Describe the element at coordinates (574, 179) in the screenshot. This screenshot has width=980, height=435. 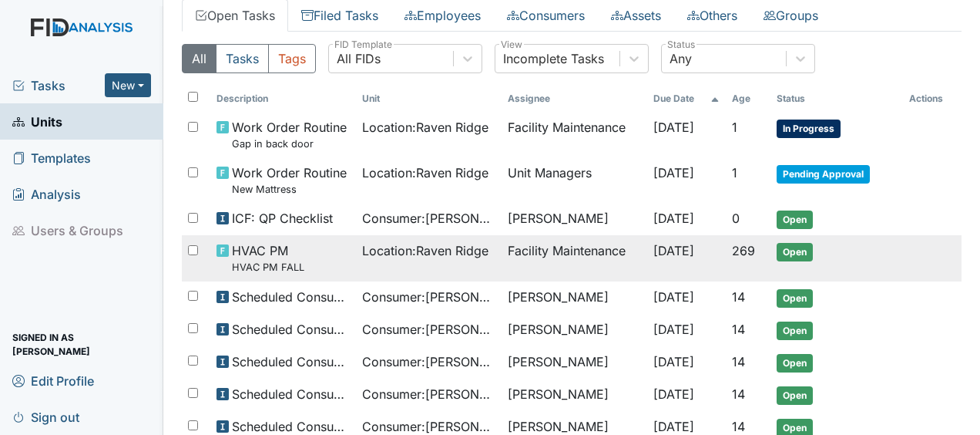
I see `td: Unit Managers` at that location.